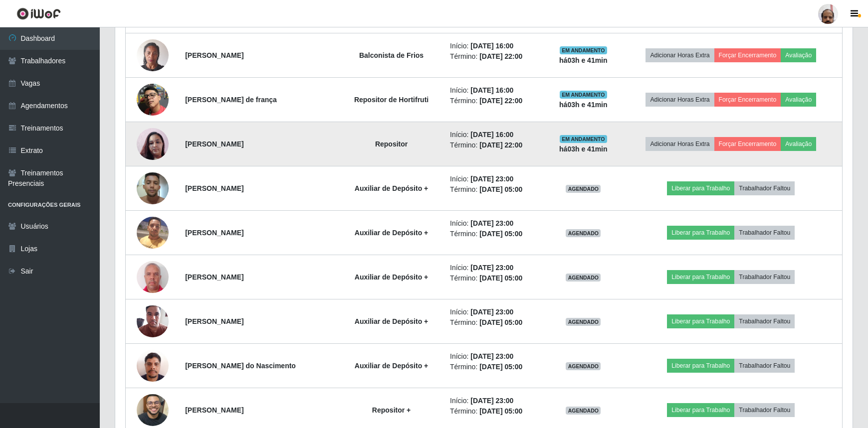 The image size is (868, 428). What do you see at coordinates (391, 99) in the screenshot?
I see `strong: Repositor de Hortifruti` at bounding box center [391, 99].